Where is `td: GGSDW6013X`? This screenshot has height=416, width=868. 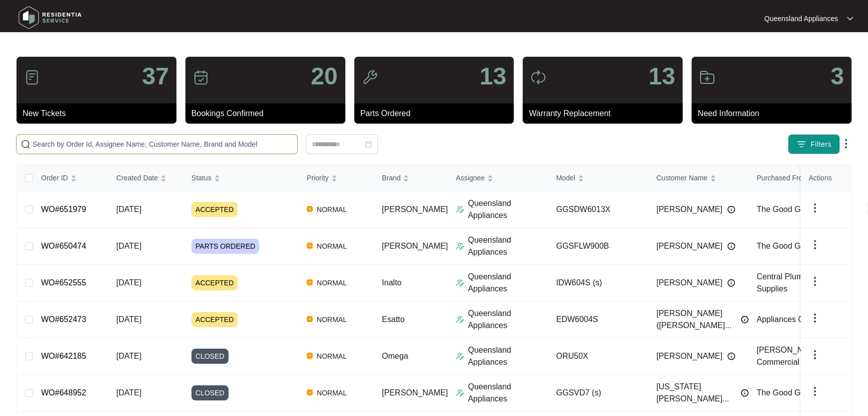 td: GGSDW6013X is located at coordinates (599, 210).